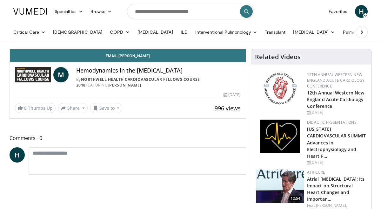  Describe the element at coordinates (25, 108) in the screenshot. I see `span: 8` at that location.